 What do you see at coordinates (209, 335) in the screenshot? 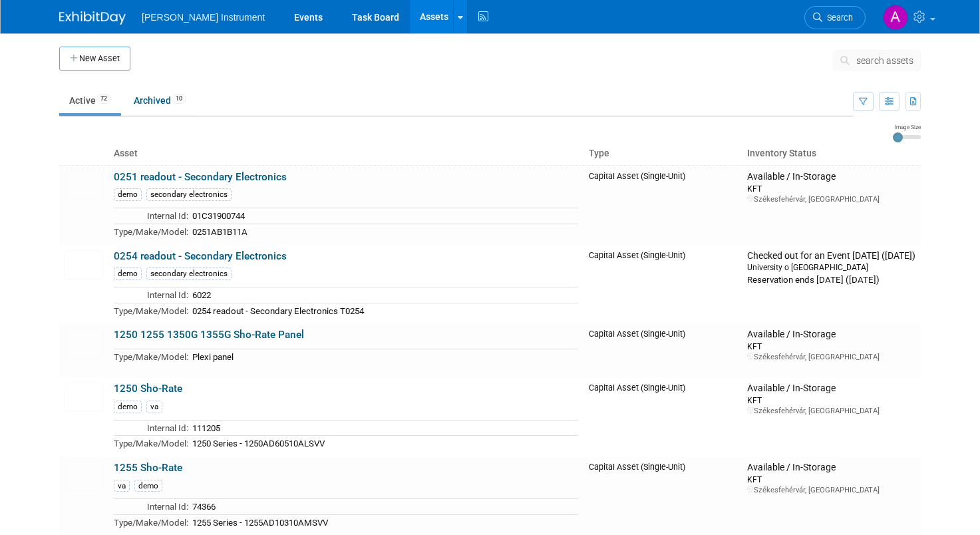
I see `a: 1250 1255 1350G 1355G Sho-Rate Panel` at bounding box center [209, 335].